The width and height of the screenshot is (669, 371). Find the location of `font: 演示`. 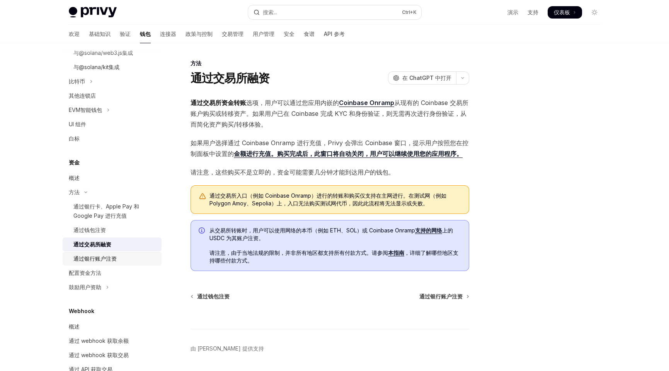

font: 演示 is located at coordinates (513, 12).